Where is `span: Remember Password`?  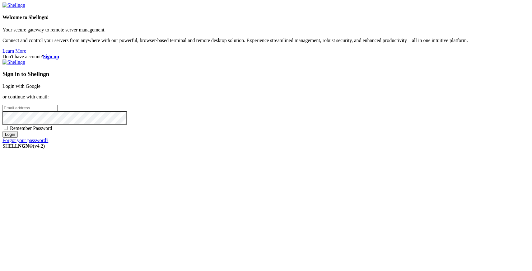 span: Remember Password is located at coordinates (31, 128).